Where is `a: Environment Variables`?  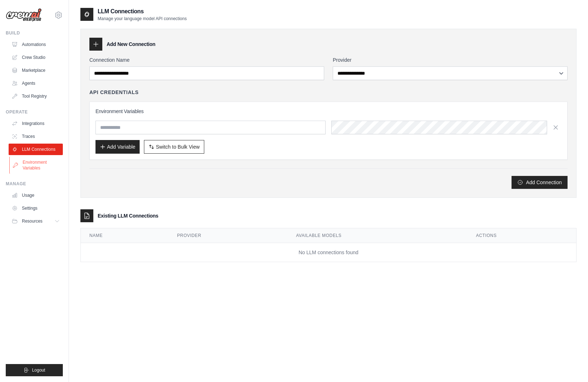 a: Environment Variables is located at coordinates (36, 165).